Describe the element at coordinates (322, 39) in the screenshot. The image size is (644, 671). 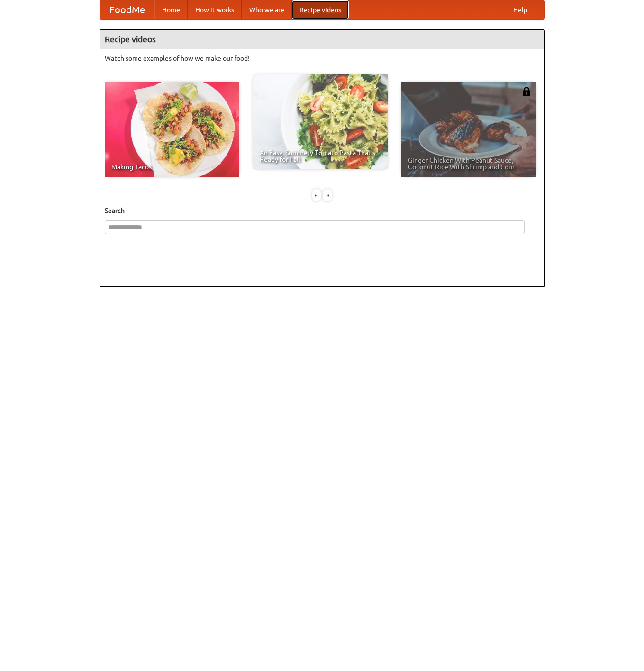
I see `h4: Recipe videos` at that location.